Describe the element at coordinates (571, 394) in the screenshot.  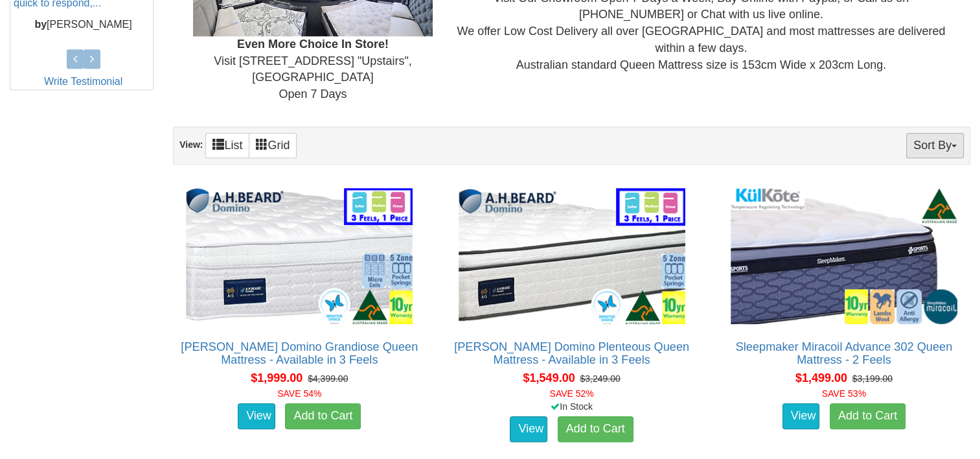
I see `font: SAVE 52%` at that location.